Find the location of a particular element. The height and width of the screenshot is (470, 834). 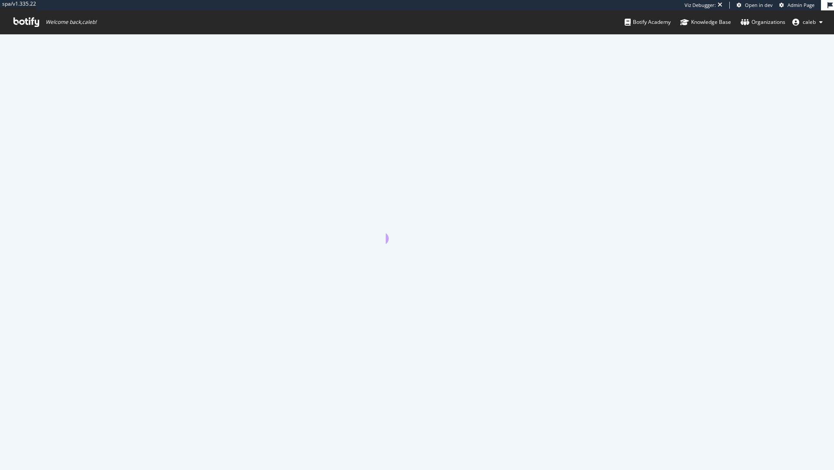

a: Admin Page is located at coordinates (797, 5).